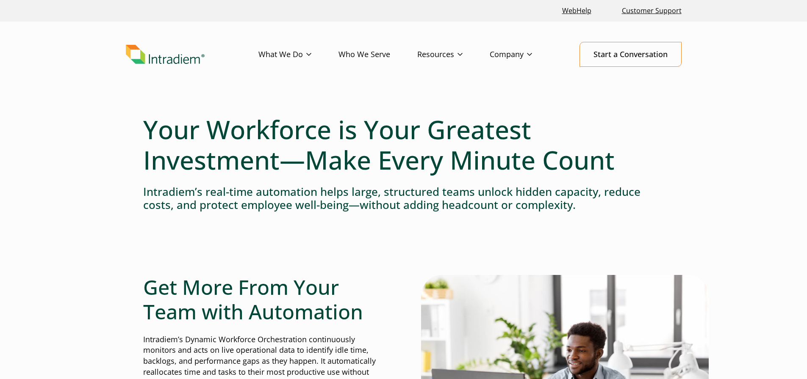 The image size is (807, 379). What do you see at coordinates (404, 145) in the screenshot?
I see `h1: Your Workforce is Your Greatest Investment—Make Every Minute Count` at bounding box center [404, 145].